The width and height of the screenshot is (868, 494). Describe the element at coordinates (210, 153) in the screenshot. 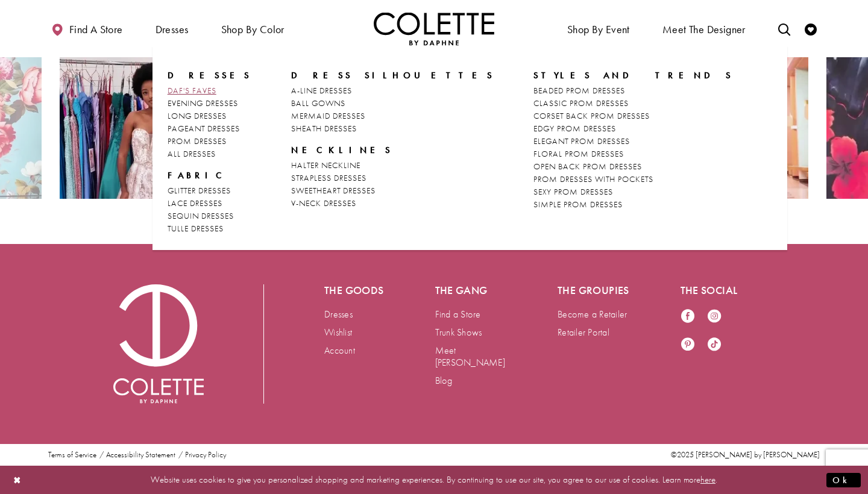

I see `a: ALL DRESSES` at that location.